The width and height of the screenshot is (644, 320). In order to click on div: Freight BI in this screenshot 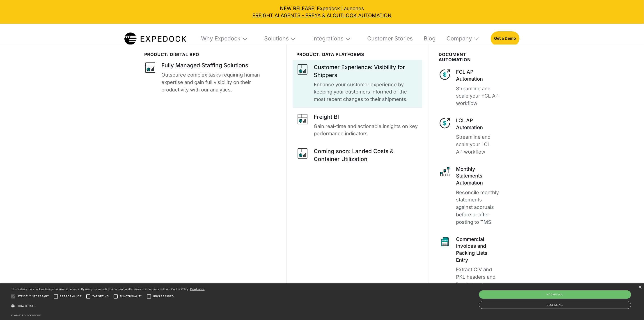, I will do `click(326, 117)`.